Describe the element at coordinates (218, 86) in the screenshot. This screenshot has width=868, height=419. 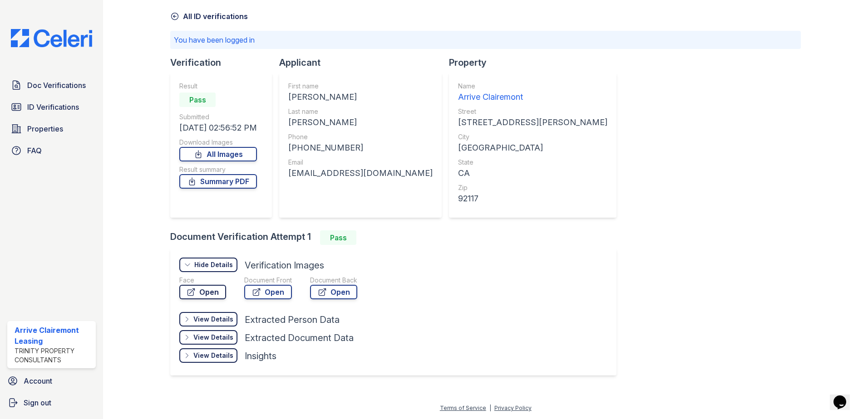
I see `div: Result` at that location.